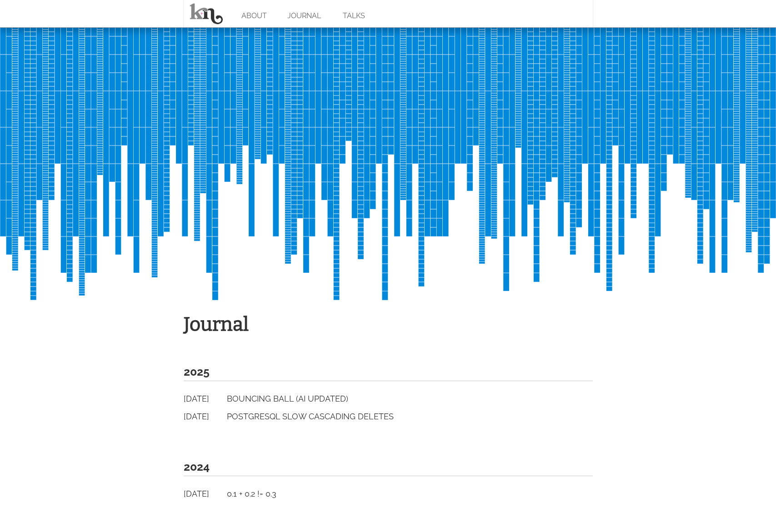 The width and height of the screenshot is (776, 513). Describe the element at coordinates (388, 371) in the screenshot. I see `h2: 2025` at that location.